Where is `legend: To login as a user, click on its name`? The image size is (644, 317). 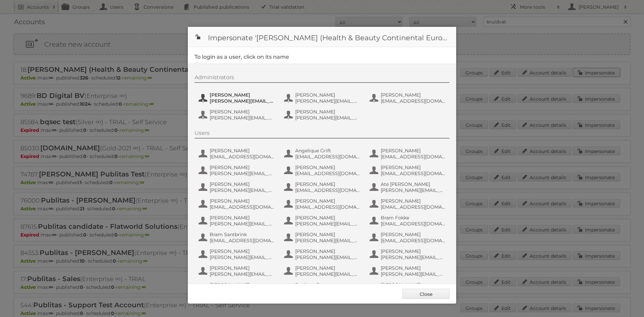
legend: To login as a user, click on its name is located at coordinates (242, 57).